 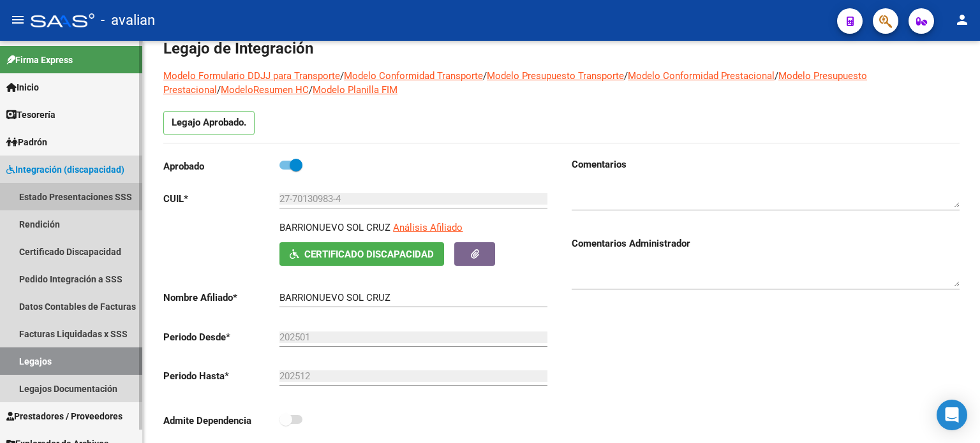 What do you see at coordinates (251, 76) in the screenshot?
I see `a: Modelo Formulario DDJJ para Transporte` at bounding box center [251, 76].